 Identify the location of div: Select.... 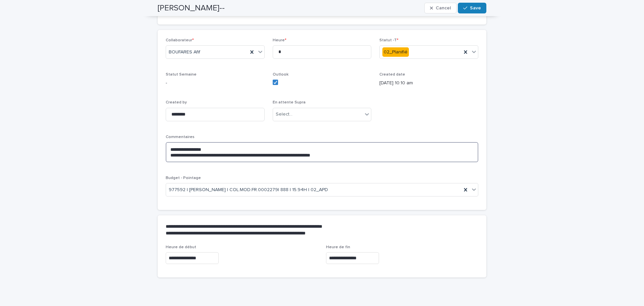
(284, 114).